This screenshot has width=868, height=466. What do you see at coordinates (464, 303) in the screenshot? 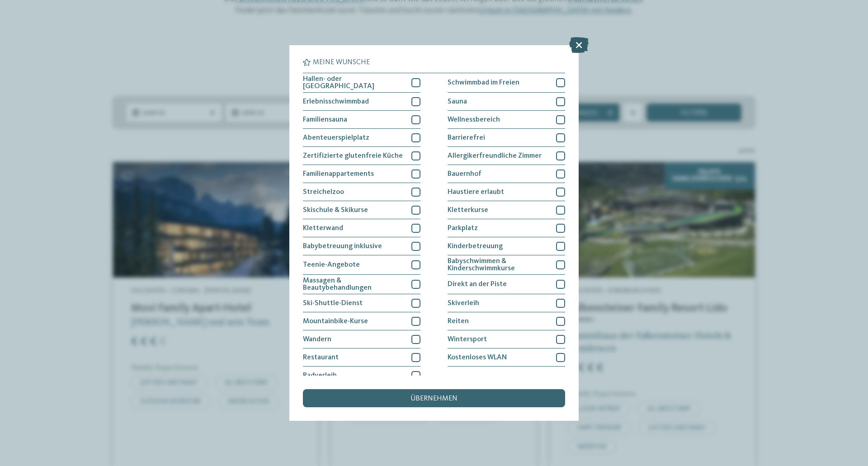
I see `span: Skiverleih` at bounding box center [464, 303].